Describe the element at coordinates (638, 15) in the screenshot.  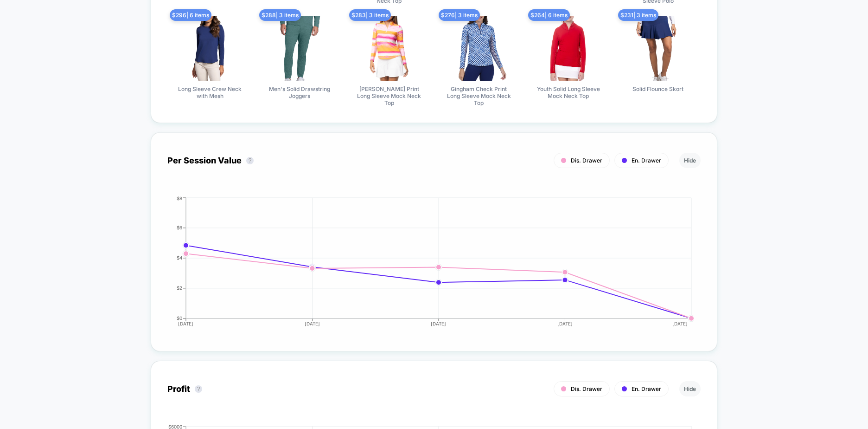
I see `span: $ 231 | 3 items` at that location.